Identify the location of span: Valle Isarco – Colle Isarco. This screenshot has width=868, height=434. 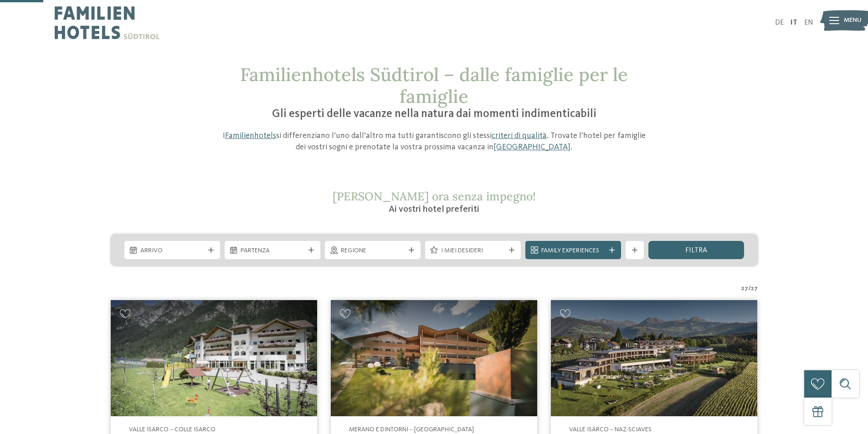
(173, 430).